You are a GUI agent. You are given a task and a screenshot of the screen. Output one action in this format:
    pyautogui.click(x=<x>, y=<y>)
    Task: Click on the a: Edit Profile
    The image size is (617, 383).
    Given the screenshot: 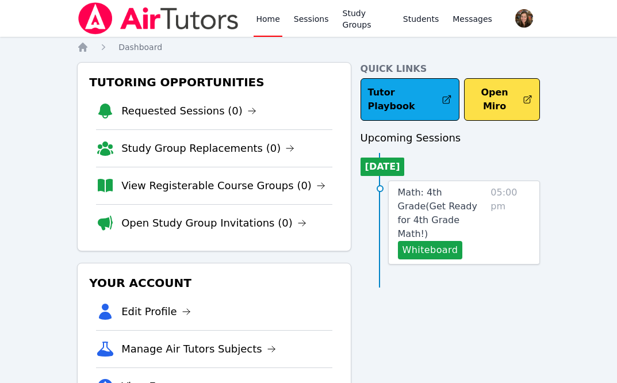 What is the action you would take?
    pyautogui.click(x=156, y=312)
    